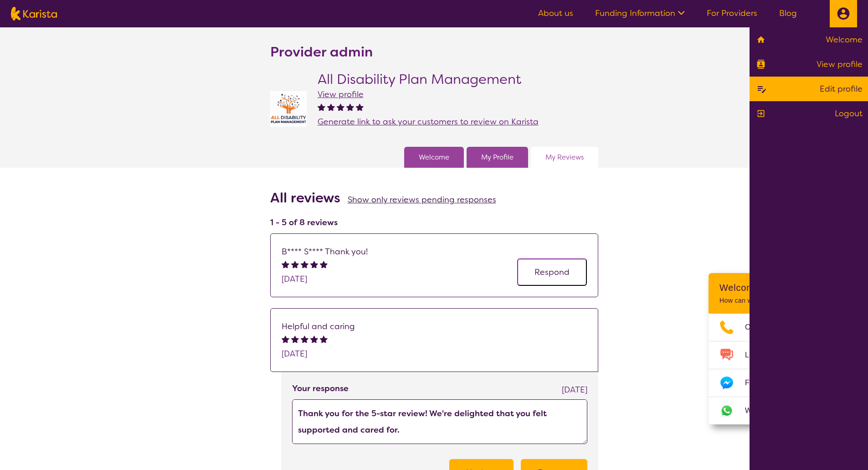 The width and height of the screenshot is (868, 470). What do you see at coordinates (434, 326) in the screenshot?
I see `p: Helpful and caring` at bounding box center [434, 326].